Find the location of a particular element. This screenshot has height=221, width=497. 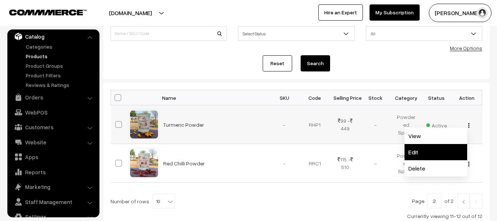

th: Stock is located at coordinates (375, 98).